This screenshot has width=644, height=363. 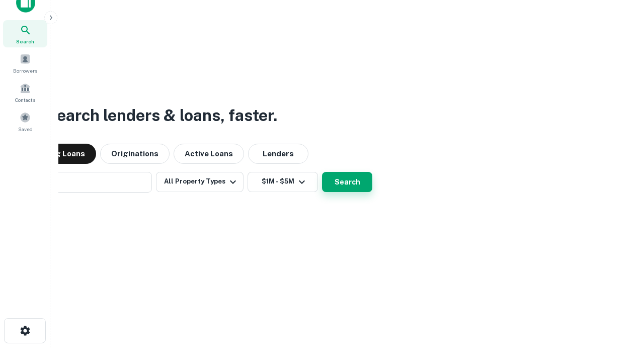 I want to click on button: Active Loans, so click(x=209, y=154).